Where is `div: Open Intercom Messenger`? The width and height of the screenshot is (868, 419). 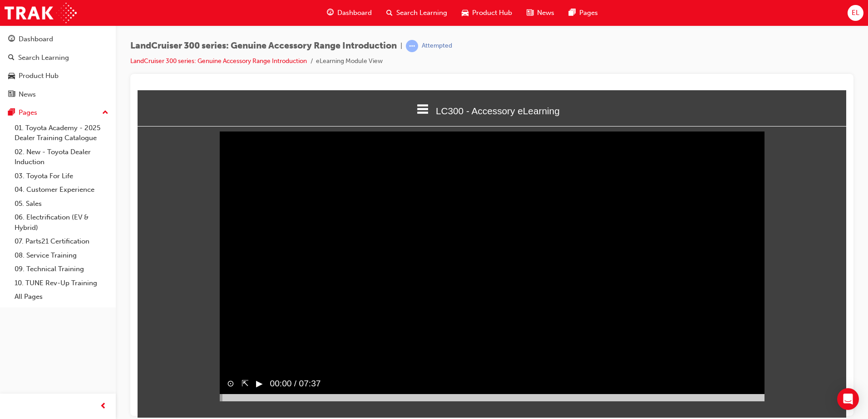 div: Open Intercom Messenger is located at coordinates (848, 399).